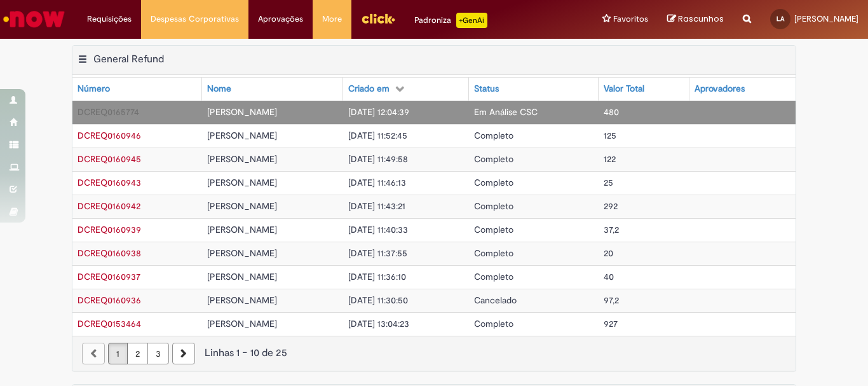 The width and height of the screenshot is (868, 386). Describe the element at coordinates (609, 136) in the screenshot. I see `span: 125` at that location.